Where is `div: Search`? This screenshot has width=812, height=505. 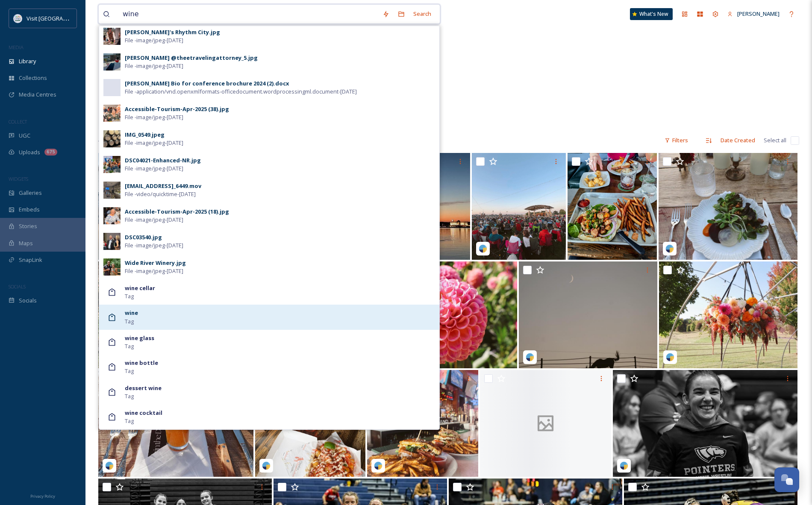
div: Search is located at coordinates (422, 13).